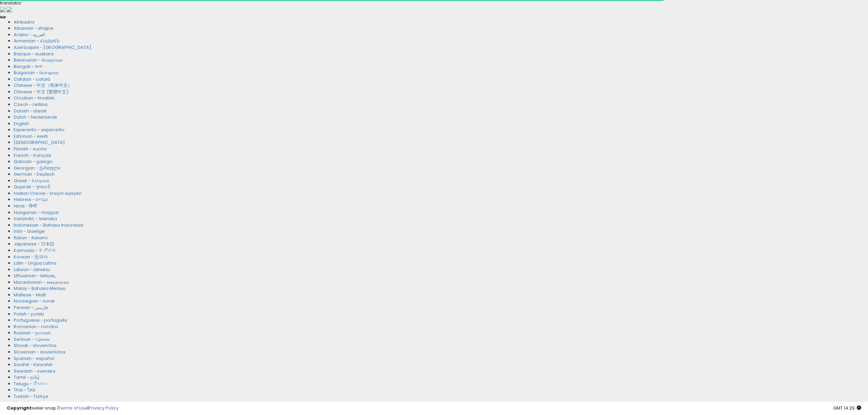  Describe the element at coordinates (43, 85) in the screenshot. I see `a: Chinese - 中文（简体中文）` at that location.